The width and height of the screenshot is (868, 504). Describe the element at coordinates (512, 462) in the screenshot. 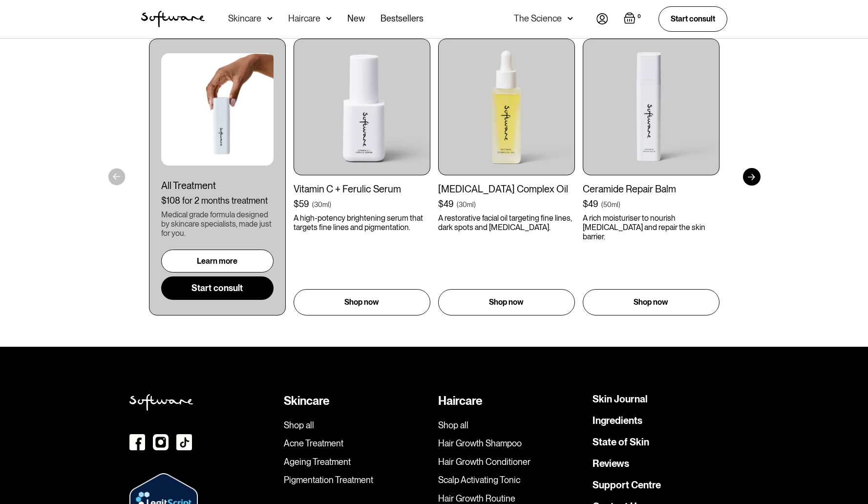

I see `a: Hair Growth Conditioner` at that location.